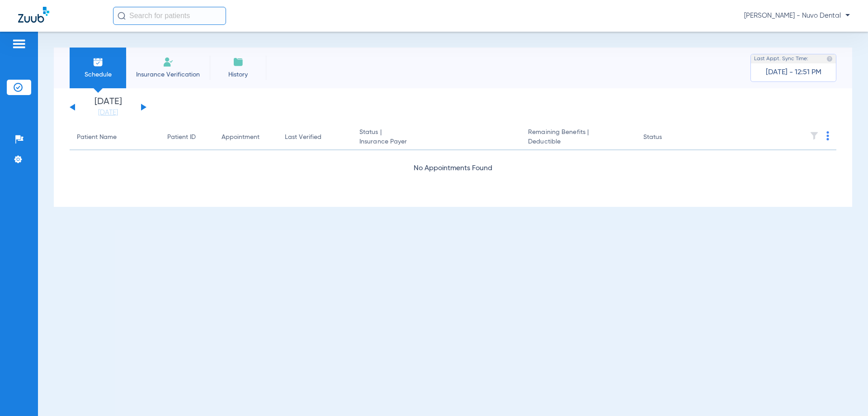 The width and height of the screenshot is (868, 416). What do you see at coordinates (578, 137) in the screenshot?
I see `th: Remaining Benefits |` at bounding box center [578, 137].